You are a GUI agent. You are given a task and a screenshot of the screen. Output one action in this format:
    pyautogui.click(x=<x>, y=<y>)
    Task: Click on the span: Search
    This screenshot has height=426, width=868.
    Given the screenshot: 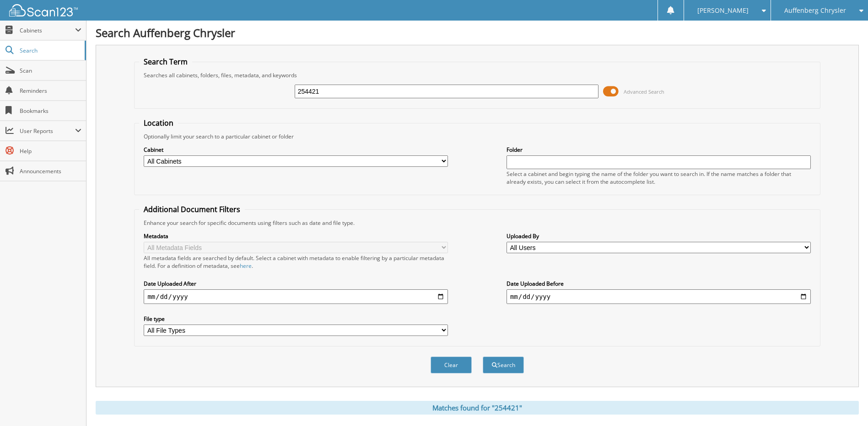 What is the action you would take?
    pyautogui.click(x=50, y=51)
    